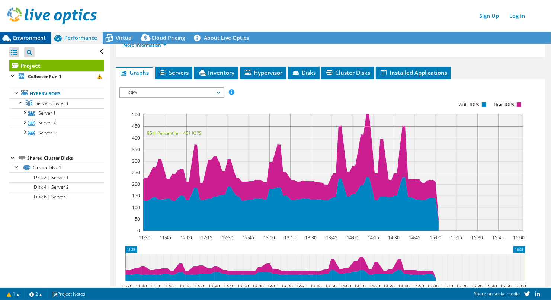  Describe the element at coordinates (136, 172) in the screenshot. I see `text: 250` at that location.